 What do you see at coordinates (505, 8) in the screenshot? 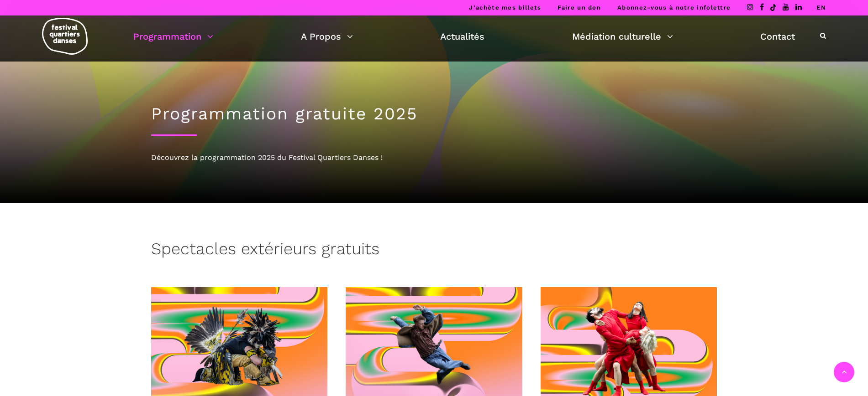
I see `a: J’achète mes billets` at bounding box center [505, 8].